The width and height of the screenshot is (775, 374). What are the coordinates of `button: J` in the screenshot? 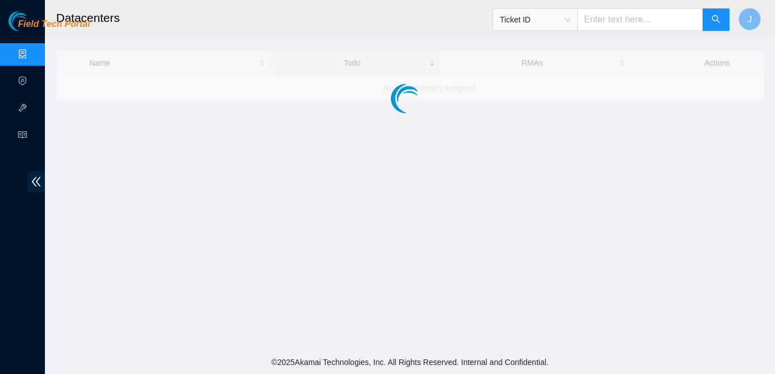 It's located at (750, 19).